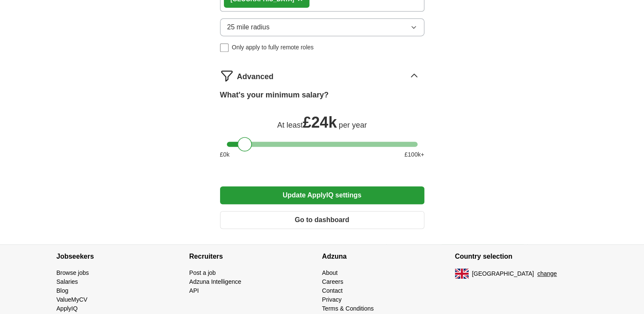  What do you see at coordinates (215, 281) in the screenshot?
I see `a: Adzuna Intelligence` at bounding box center [215, 281].